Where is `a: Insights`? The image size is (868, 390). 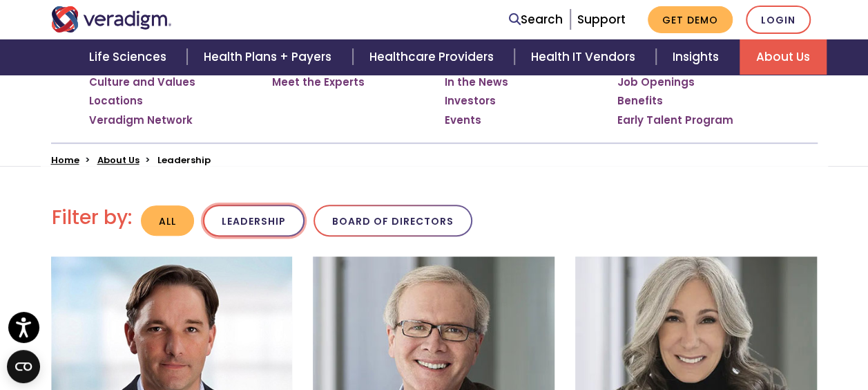 a: Insights is located at coordinates (698, 57).